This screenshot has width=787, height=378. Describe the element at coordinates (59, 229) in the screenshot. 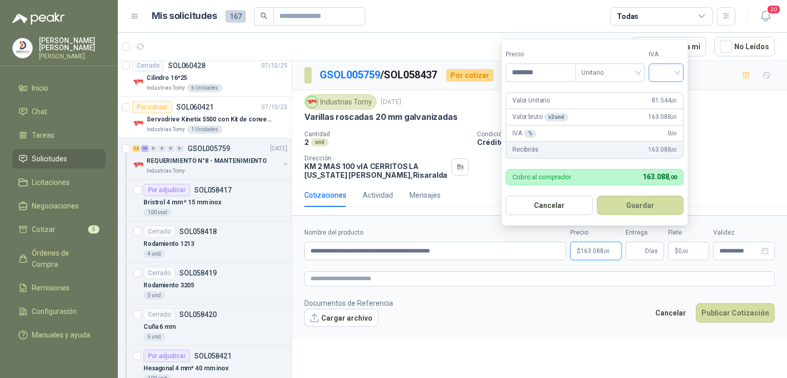

I see `a: Cotizar5` at that location.